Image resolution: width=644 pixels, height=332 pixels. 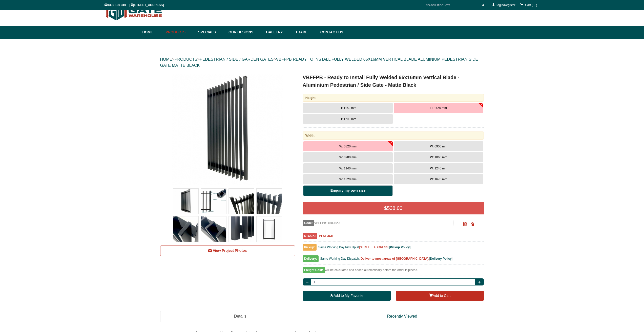 What do you see at coordinates (378, 223) in the screenshot?
I see `div: VBFFPB14500820` at bounding box center [378, 223].